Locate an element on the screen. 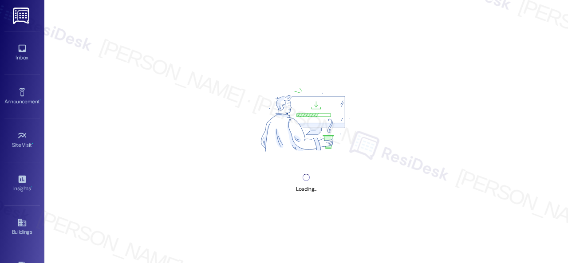 The height and width of the screenshot is (263, 568). a: Inbox is located at coordinates (22, 53).